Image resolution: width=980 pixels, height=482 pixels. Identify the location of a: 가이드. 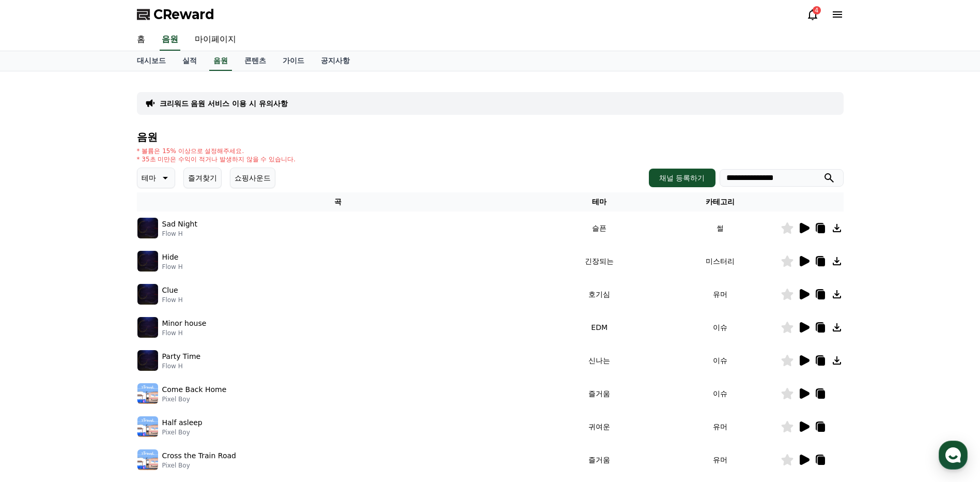
(294, 61).